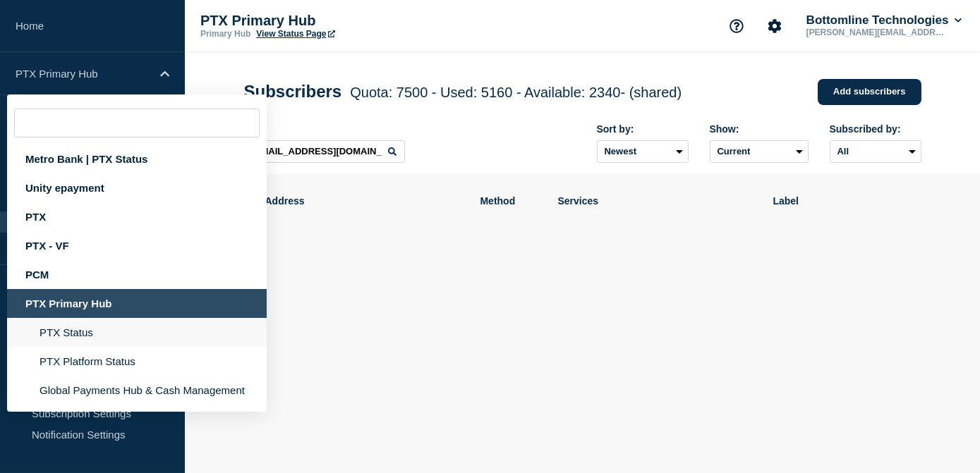 The image size is (980, 473). What do you see at coordinates (137, 304) in the screenshot?
I see `div: PTX Primary Hub` at bounding box center [137, 304].